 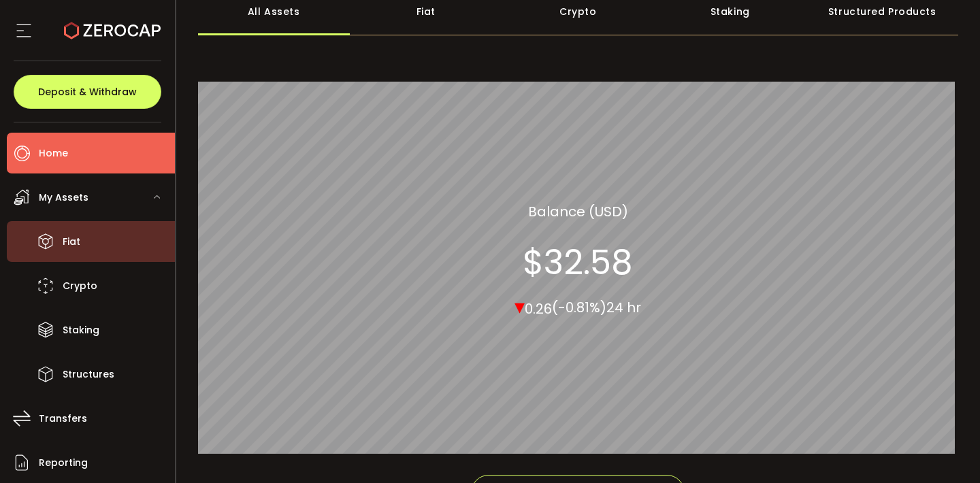 I want to click on span: (-0.81%), so click(x=579, y=308).